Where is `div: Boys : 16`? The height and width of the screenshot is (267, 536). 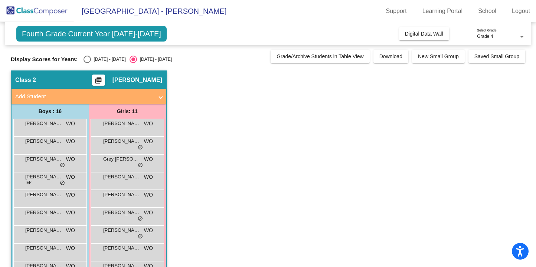
div: Boys : 16 is located at coordinates (50, 111).